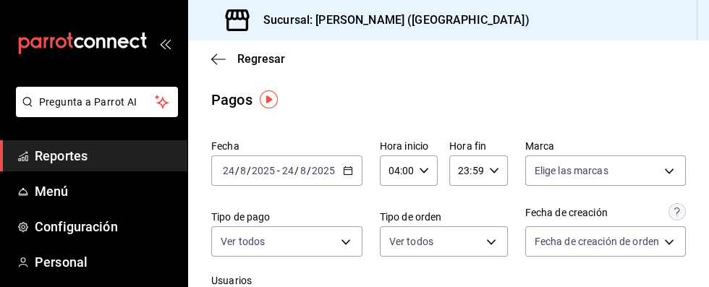  What do you see at coordinates (248, 59) in the screenshot?
I see `button: Regresar` at bounding box center [248, 59].